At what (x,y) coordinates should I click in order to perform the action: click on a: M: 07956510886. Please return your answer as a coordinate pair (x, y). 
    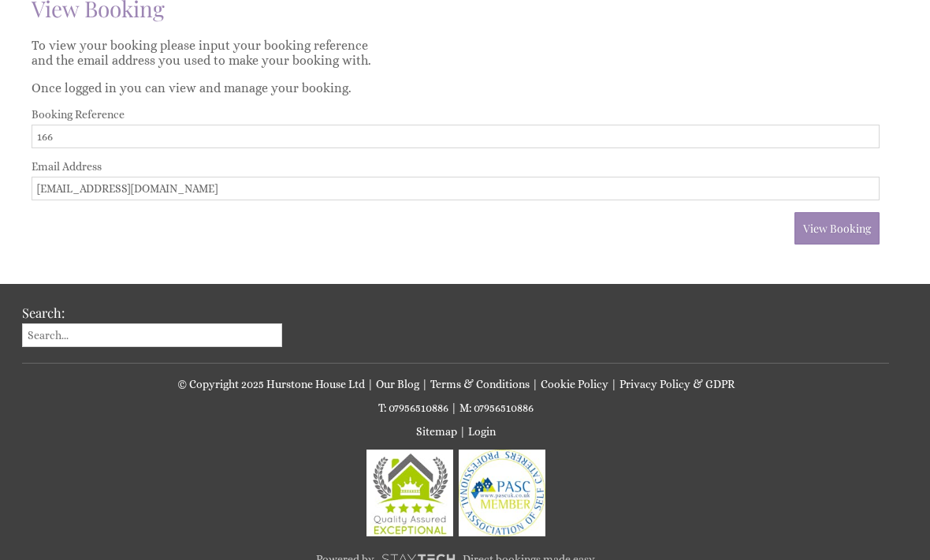
    Looking at the image, I should click on (496, 407).